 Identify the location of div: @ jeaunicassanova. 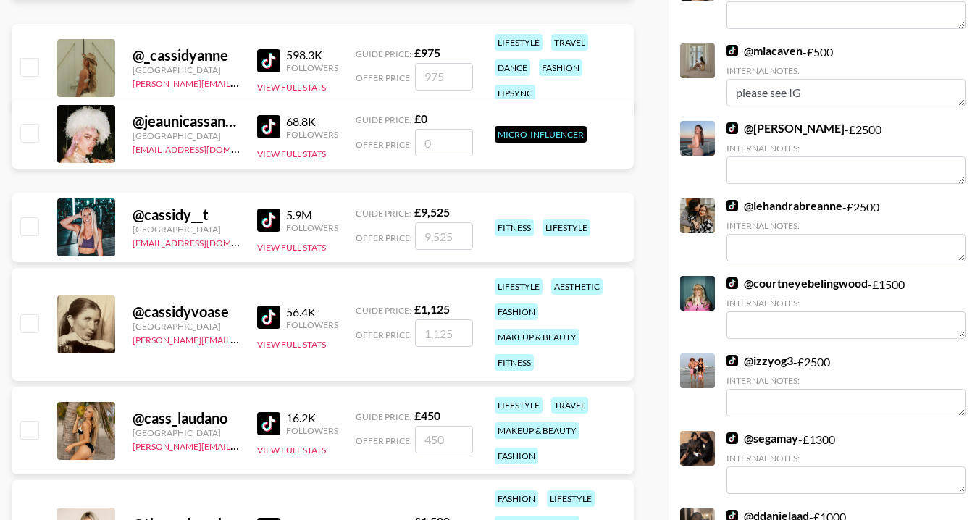
(186, 121).